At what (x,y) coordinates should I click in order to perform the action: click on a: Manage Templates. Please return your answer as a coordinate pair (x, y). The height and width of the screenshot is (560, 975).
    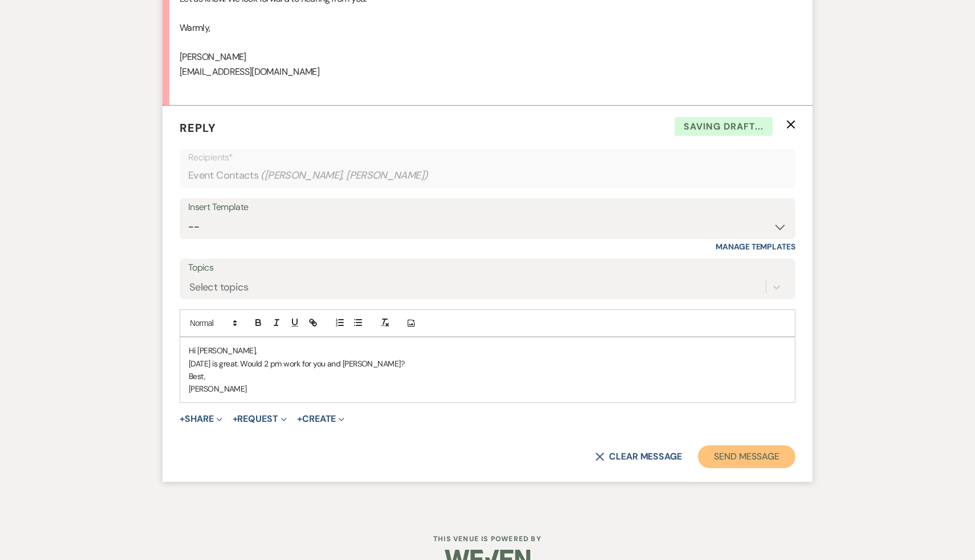
    Looking at the image, I should click on (756, 246).